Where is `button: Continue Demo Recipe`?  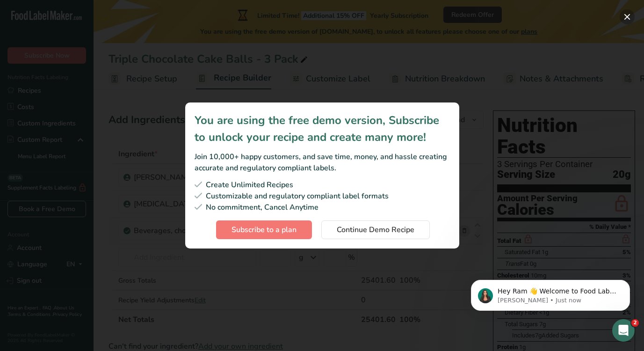 button: Continue Demo Recipe is located at coordinates (376, 230).